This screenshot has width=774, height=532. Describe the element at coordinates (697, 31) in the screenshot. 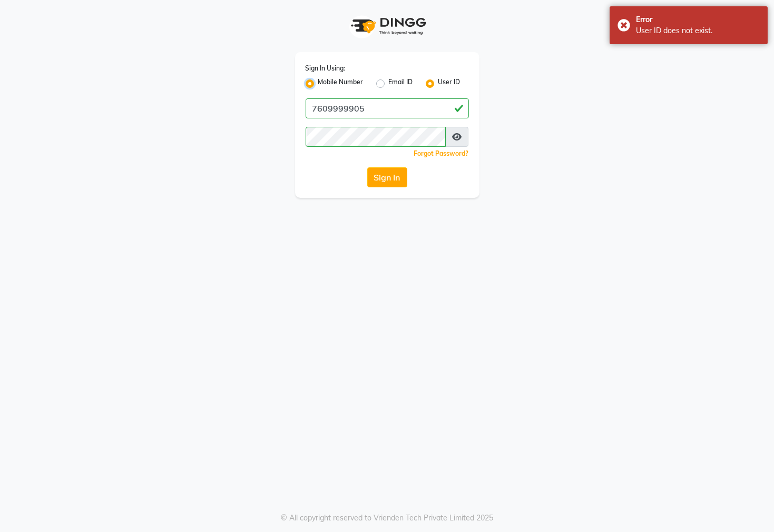

I see `div: User ID does not exist.` at that location.